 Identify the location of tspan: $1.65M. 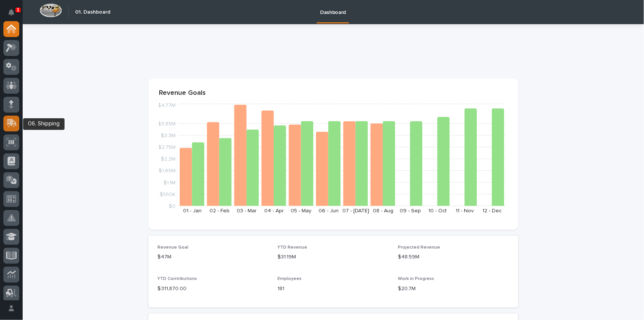
(167, 171).